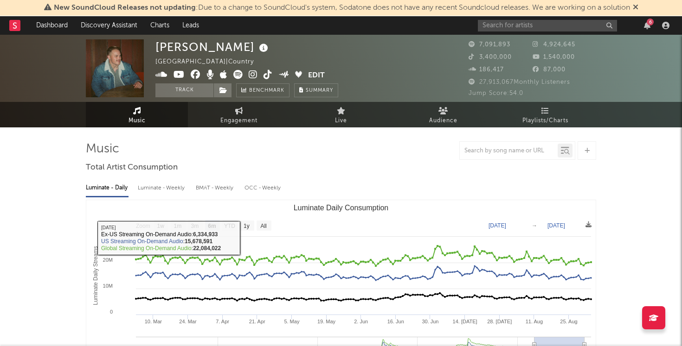 The height and width of the screenshot is (346, 682). I want to click on input: Search by song name or URL, so click(508, 151).